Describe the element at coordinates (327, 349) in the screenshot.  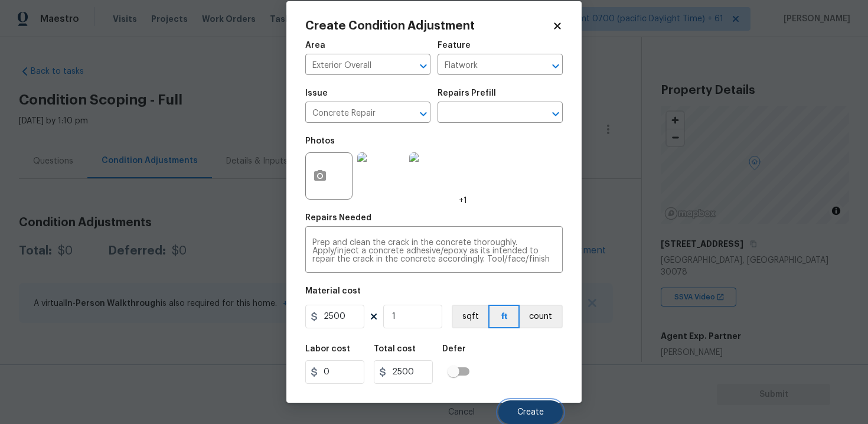
I see `h5: Labor cost` at that location.